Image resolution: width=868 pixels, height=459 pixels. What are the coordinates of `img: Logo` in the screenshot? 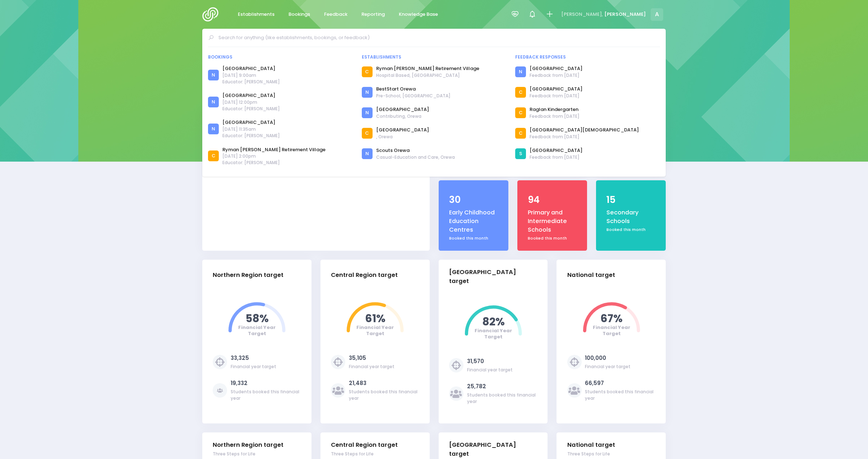 It's located at (212, 14).